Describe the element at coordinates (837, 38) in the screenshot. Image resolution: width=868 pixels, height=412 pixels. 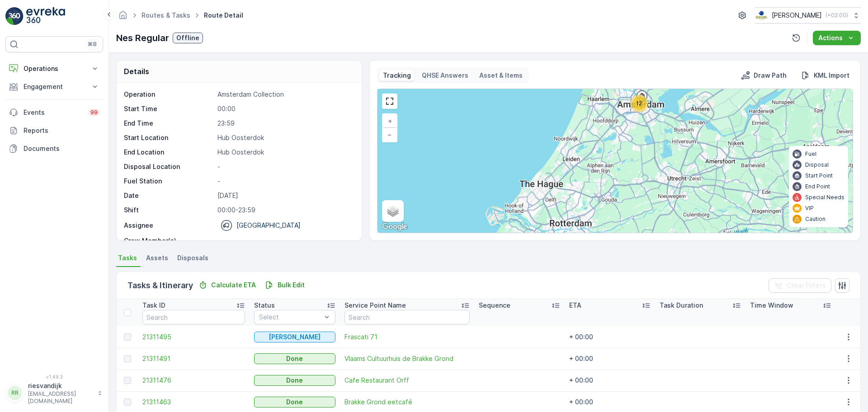
I see `button: Actions` at that location.